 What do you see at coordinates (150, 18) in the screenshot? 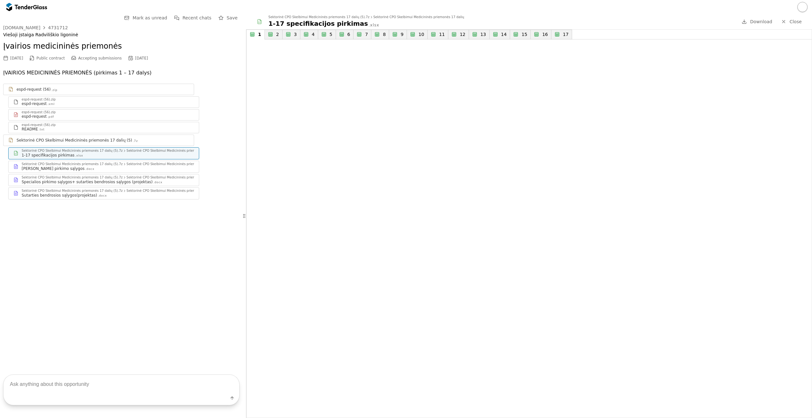
I see `span: Mark as unread` at bounding box center [150, 18].